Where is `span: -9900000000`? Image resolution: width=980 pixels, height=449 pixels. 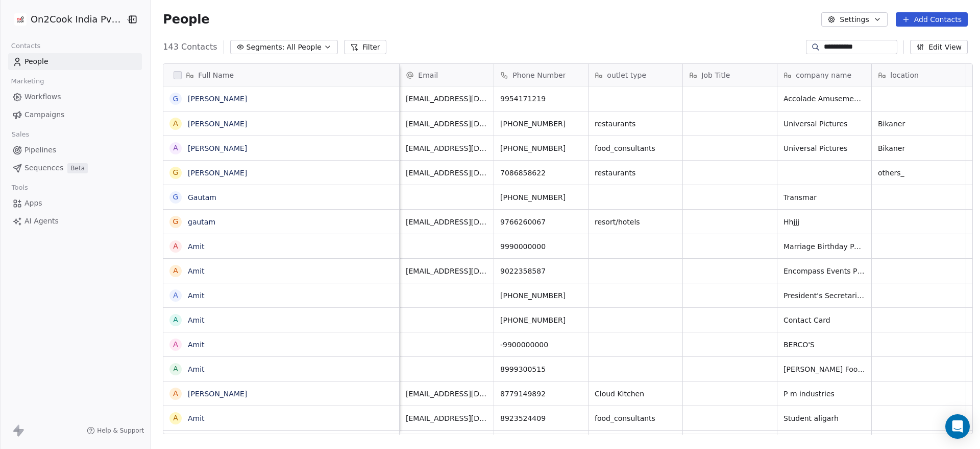 span: -9900000000 is located at coordinates (541, 345).